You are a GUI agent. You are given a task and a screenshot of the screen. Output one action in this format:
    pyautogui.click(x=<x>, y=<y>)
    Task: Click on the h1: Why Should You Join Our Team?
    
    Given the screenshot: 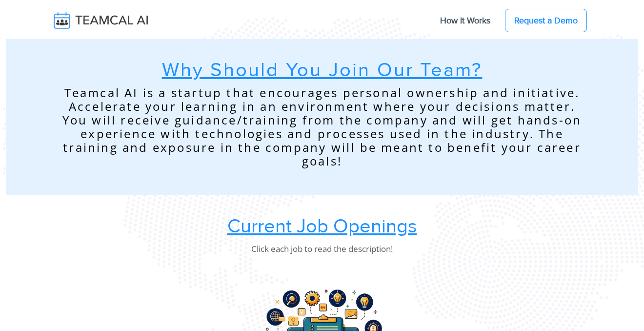 What is the action you would take?
    pyautogui.click(x=322, y=70)
    